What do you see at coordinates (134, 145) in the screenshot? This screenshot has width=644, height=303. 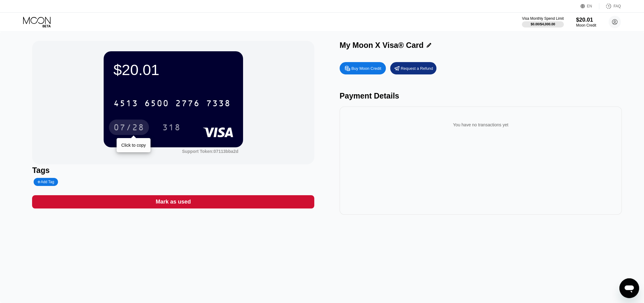 I see `div: Click to copy` at bounding box center [134, 145].